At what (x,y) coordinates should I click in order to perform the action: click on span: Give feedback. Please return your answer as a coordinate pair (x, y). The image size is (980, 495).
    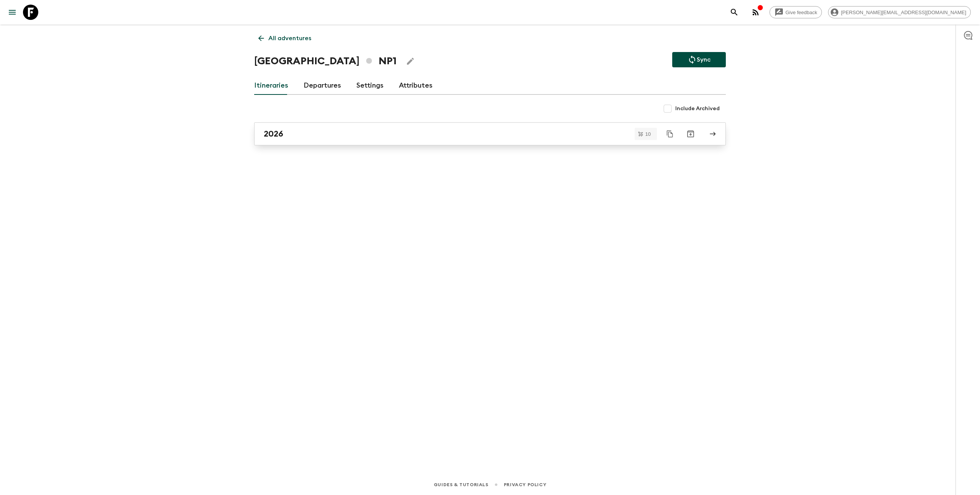
    Looking at the image, I should click on (801, 12).